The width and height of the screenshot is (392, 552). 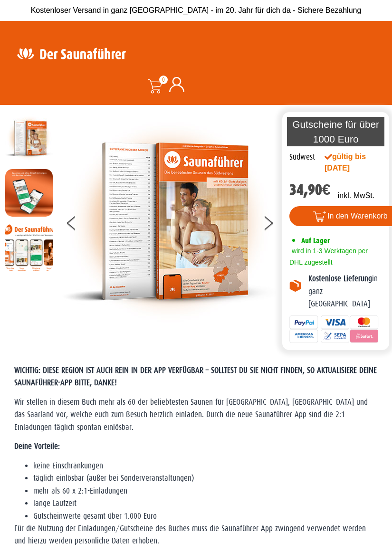 What do you see at coordinates (315, 240) in the screenshot?
I see `span: Auf Lager` at bounding box center [315, 240].